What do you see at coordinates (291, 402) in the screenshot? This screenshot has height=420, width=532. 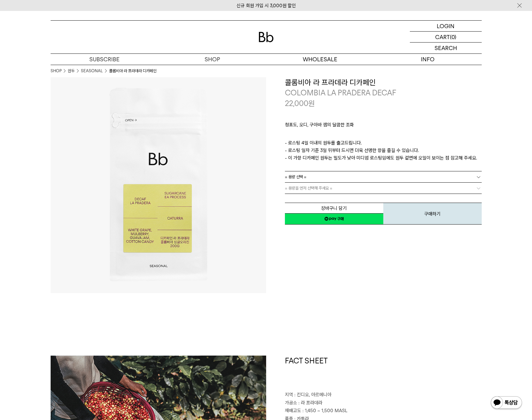 I see `span: 가공소` at bounding box center [291, 402].